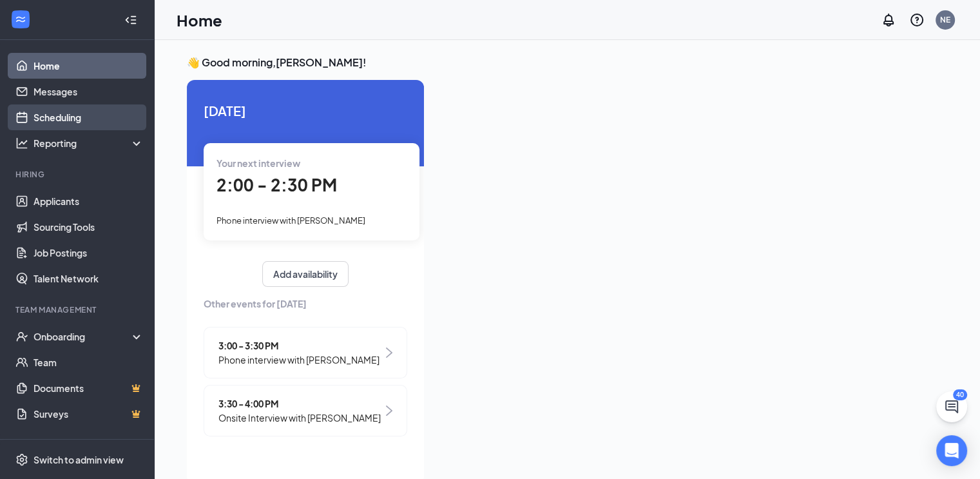  I want to click on span: 2:00 - 2:30 PM, so click(276, 184).